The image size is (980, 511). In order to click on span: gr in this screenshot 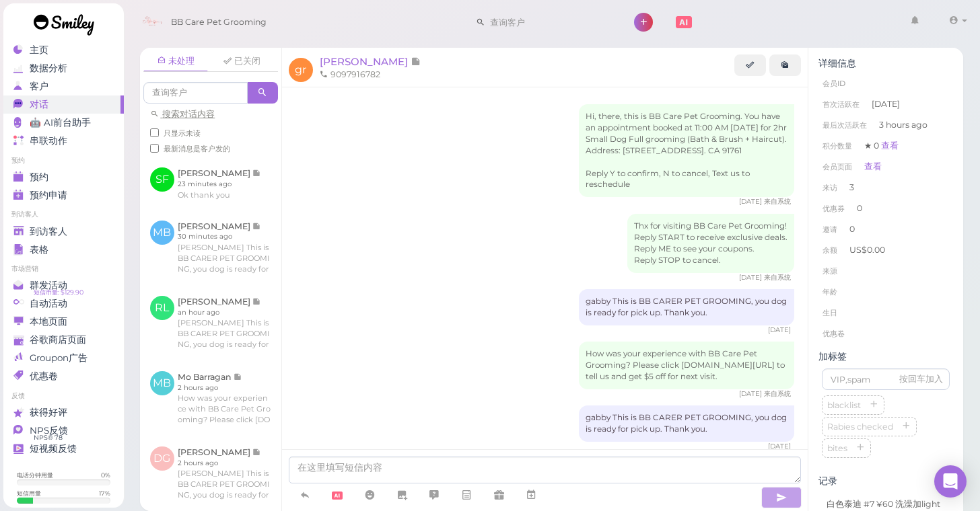, I will do `click(301, 70)`.